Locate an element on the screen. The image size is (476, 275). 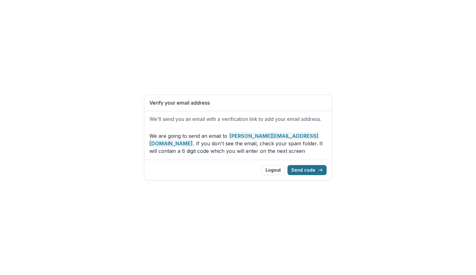
h2: We'll send you an email with a verification link to add your email address. is located at coordinates (238, 119).